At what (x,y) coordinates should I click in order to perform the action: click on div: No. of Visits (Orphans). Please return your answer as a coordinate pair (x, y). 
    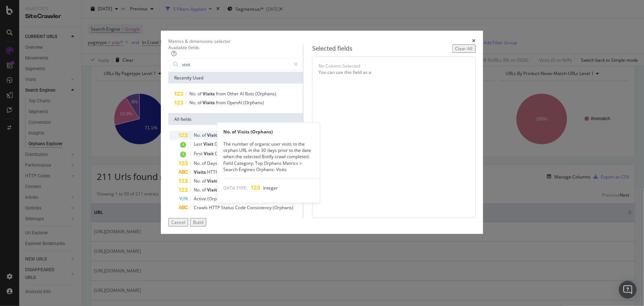
    Looking at the image, I should click on (269, 131).